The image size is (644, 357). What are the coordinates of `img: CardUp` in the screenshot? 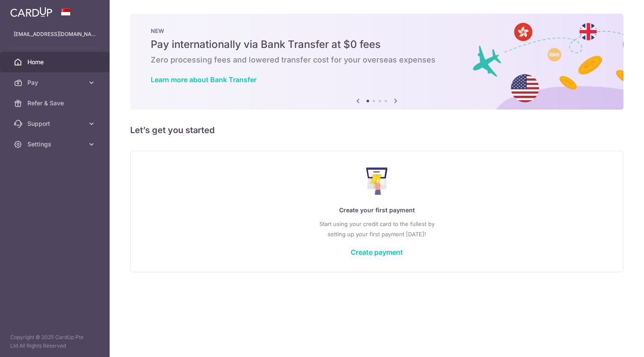 It's located at (31, 12).